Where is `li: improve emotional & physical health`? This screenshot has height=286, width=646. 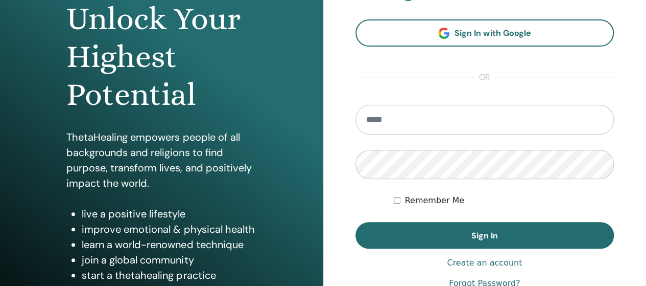 li: improve emotional & physical health is located at coordinates (169, 229).